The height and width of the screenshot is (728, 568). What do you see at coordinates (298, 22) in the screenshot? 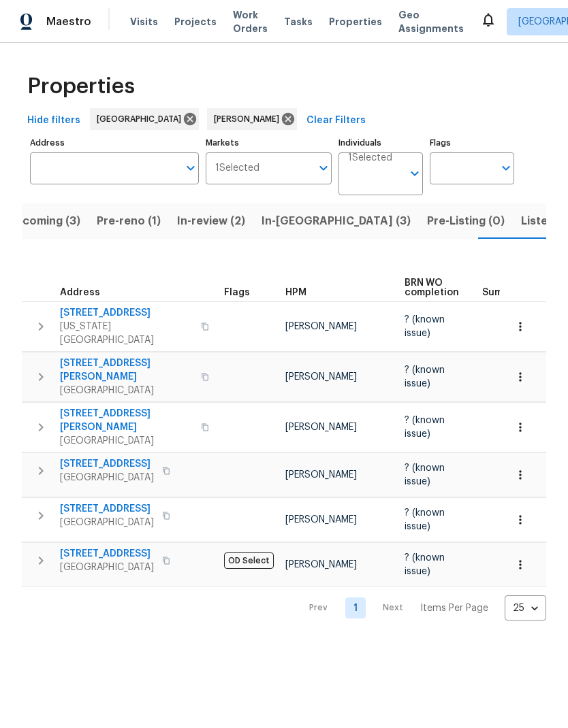
I see `span: Tasks` at bounding box center [298, 22].